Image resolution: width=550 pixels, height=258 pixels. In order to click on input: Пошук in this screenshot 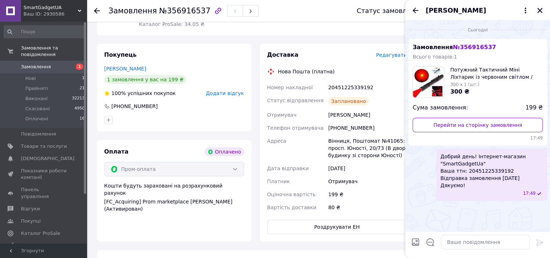, I will do `click(45, 32)`.